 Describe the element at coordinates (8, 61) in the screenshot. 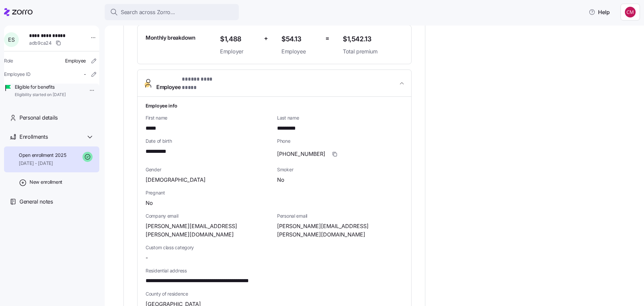

I see `span: Role` at that location.